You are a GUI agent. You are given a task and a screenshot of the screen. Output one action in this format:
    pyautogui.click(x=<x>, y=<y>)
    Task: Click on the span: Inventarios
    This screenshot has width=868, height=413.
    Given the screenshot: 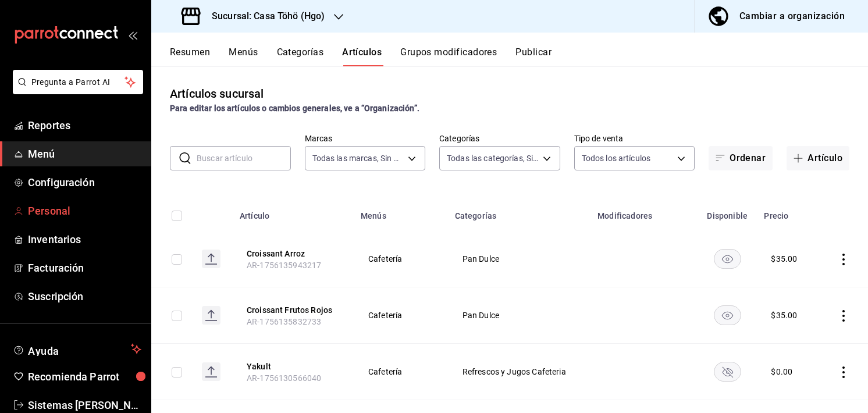 What is the action you would take?
    pyautogui.click(x=84, y=239)
    